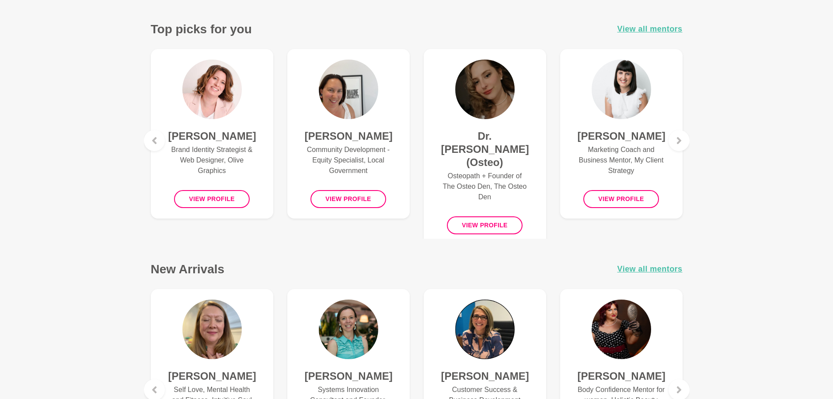 The height and width of the screenshot is (399, 833). What do you see at coordinates (201, 29) in the screenshot?
I see `h3: Top picks for you` at bounding box center [201, 29].